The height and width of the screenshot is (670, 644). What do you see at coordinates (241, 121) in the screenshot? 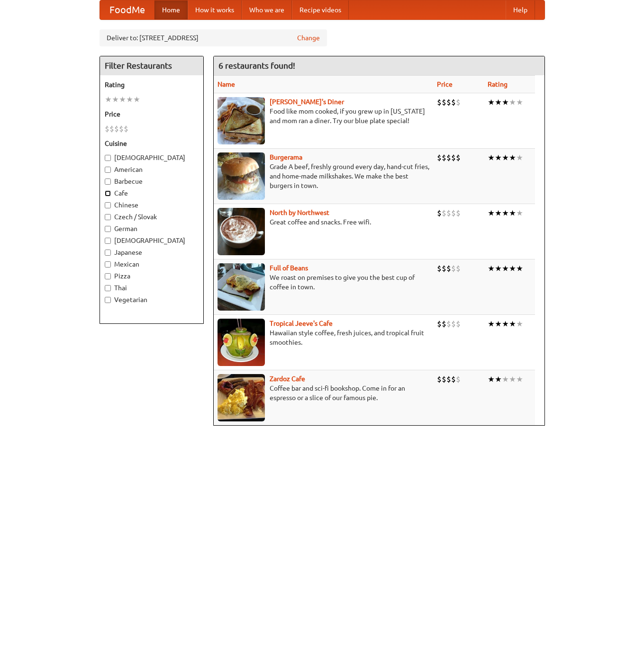
I see `img: sallys.jpg` at bounding box center [241, 121].